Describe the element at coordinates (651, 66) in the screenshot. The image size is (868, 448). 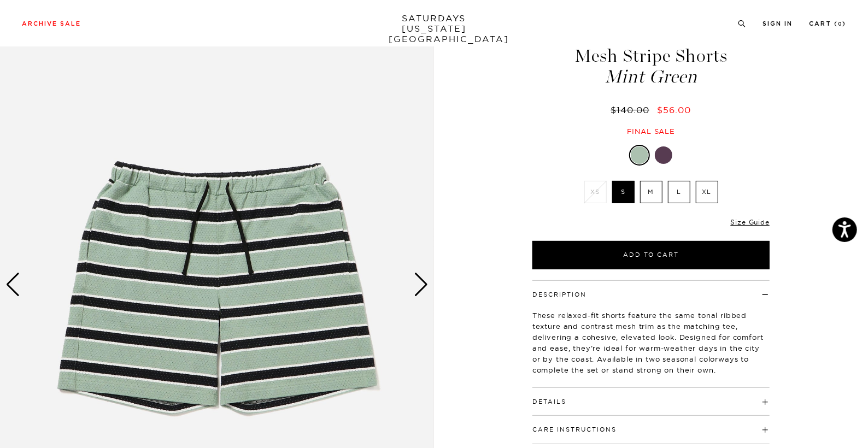
I see `h1: Mesh Stripe Shorts` at that location.